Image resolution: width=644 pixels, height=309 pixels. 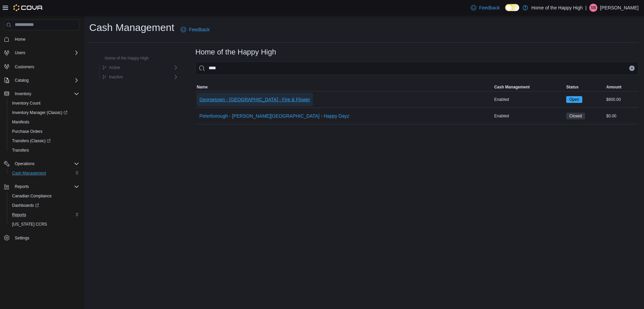 What do you see at coordinates (27, 132) in the screenshot?
I see `a: Purchase Orders` at bounding box center [27, 132].